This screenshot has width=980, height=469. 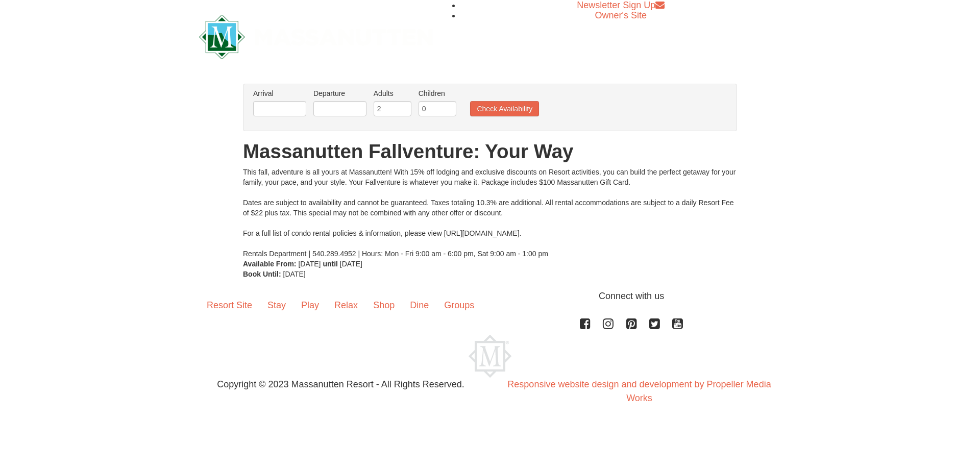 What do you see at coordinates (230, 305) in the screenshot?
I see `a: Resort Site` at bounding box center [230, 305].